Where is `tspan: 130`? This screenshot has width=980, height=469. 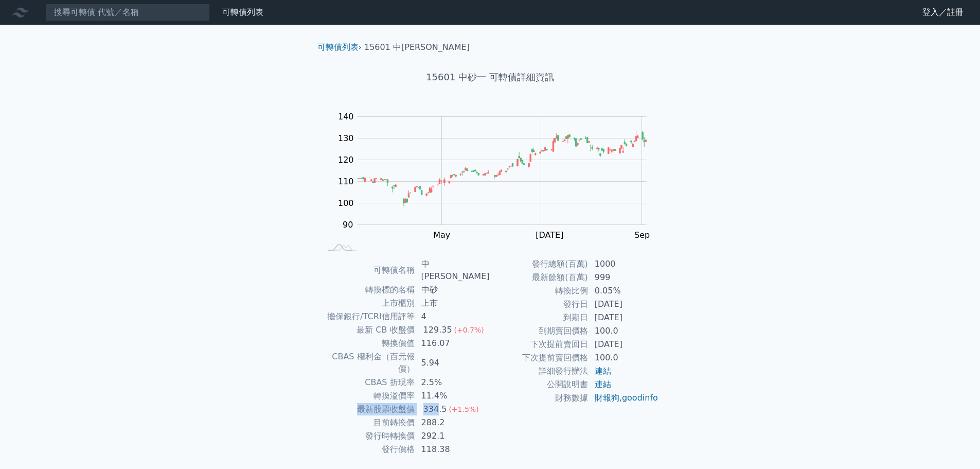 tspan: 130 is located at coordinates (346, 138).